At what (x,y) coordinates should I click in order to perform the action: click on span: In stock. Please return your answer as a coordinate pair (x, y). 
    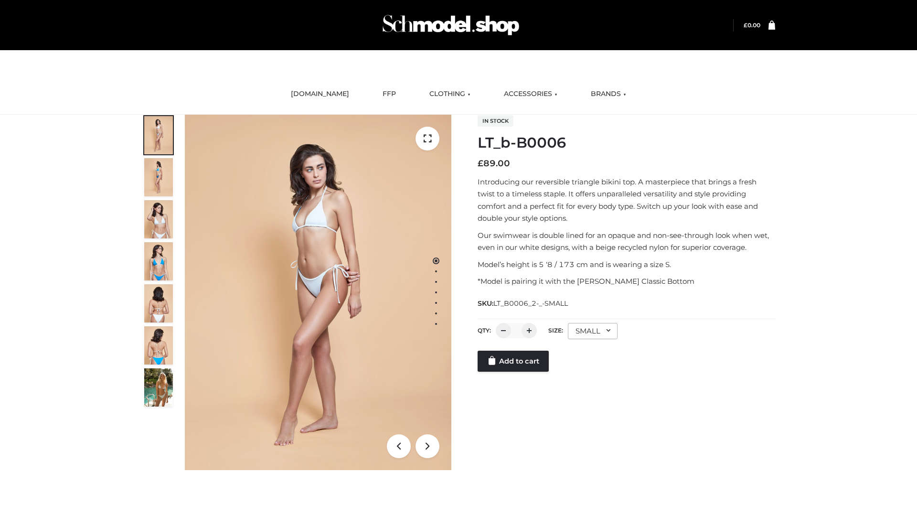
    Looking at the image, I should click on (495, 121).